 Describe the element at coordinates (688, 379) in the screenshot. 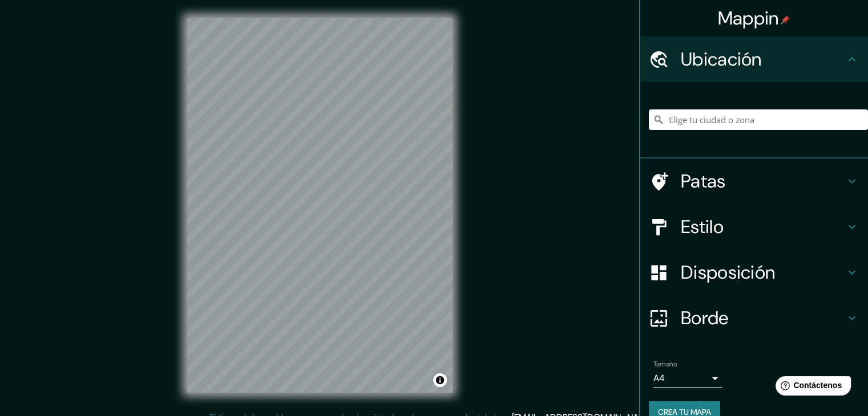

I see `div: A4` at that location.